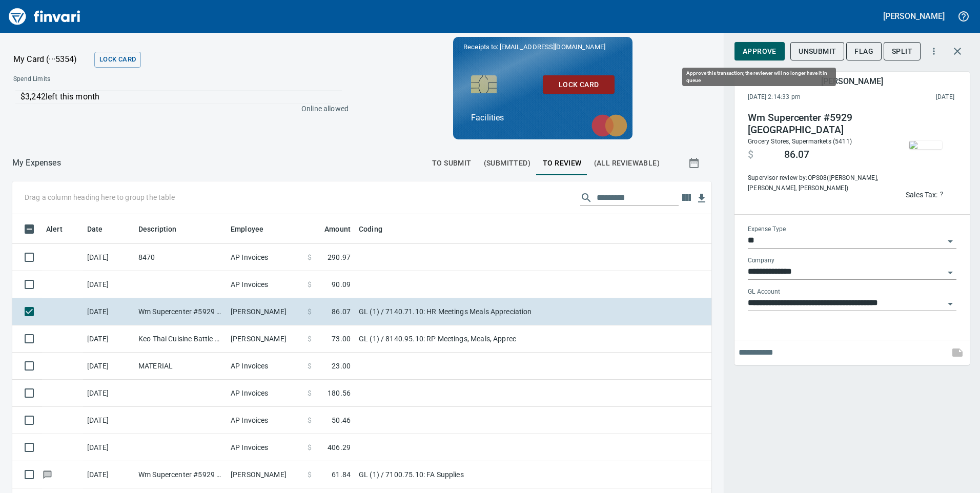 Image resolution: width=980 pixels, height=493 pixels. I want to click on button: Close transaction, so click(958, 52).